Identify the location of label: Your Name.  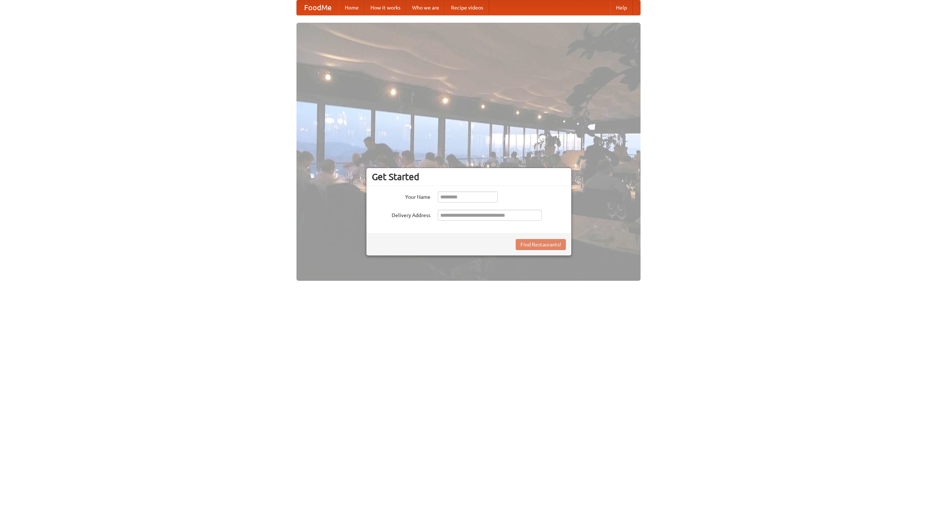
(401, 196).